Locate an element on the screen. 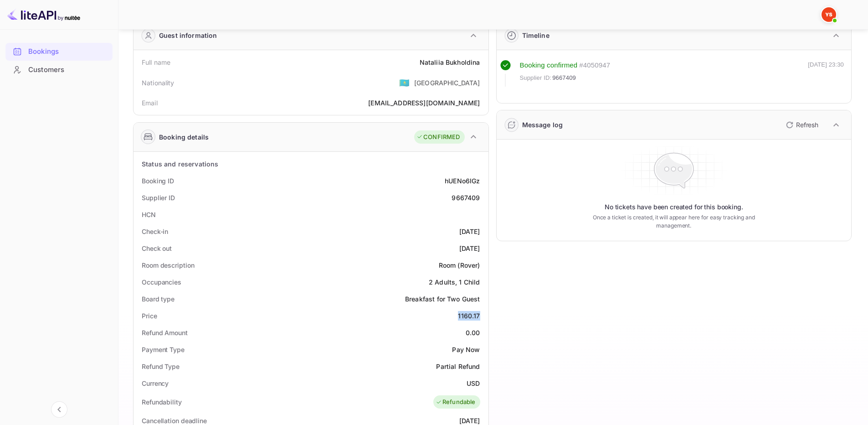  a: Bookings is located at coordinates (59, 51).